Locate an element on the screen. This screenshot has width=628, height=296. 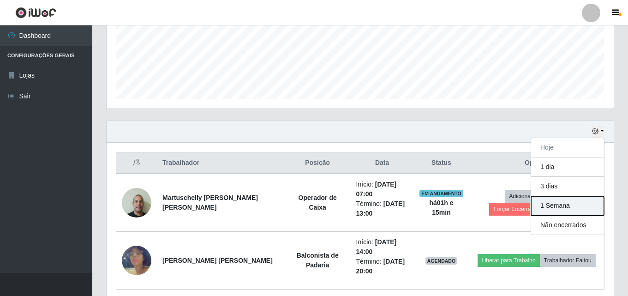
button: Adicionar Horas Extra is located at coordinates (536, 196).